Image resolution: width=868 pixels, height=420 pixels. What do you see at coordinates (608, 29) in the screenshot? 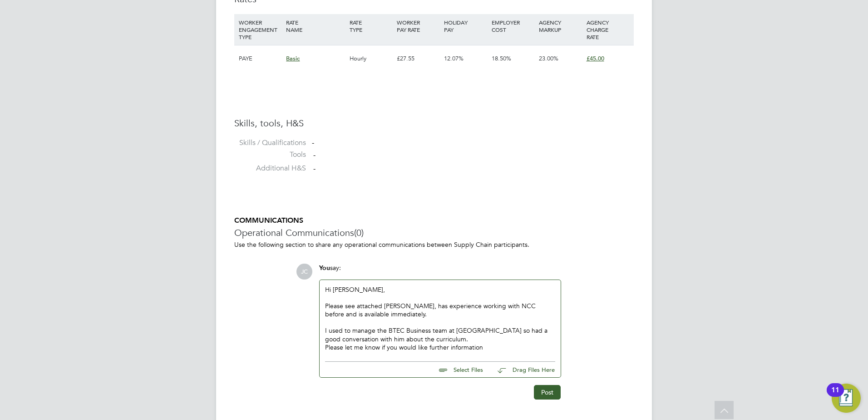
I see `div: AGENCY CHARGE RATE` at bounding box center [608, 29].